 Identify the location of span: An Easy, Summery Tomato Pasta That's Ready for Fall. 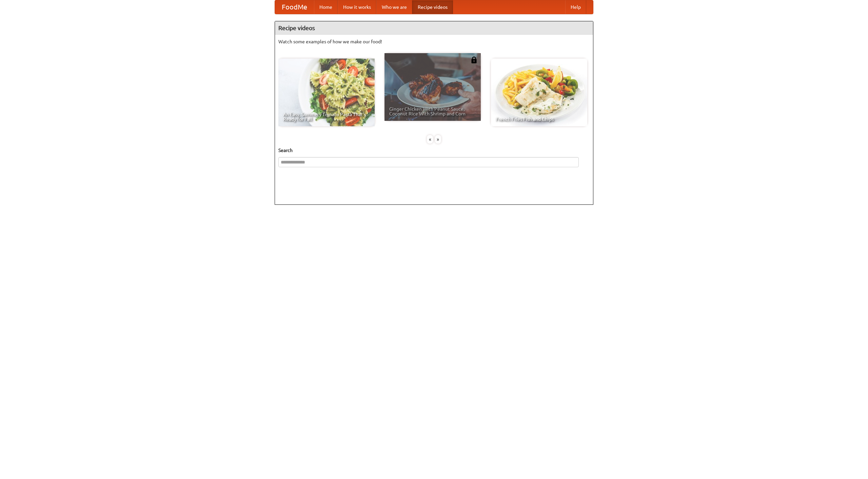
(326, 117).